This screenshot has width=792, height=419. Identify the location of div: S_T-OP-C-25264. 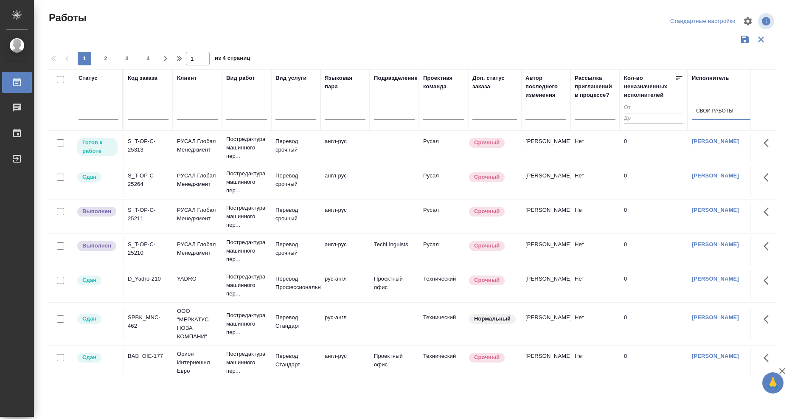
(148, 180).